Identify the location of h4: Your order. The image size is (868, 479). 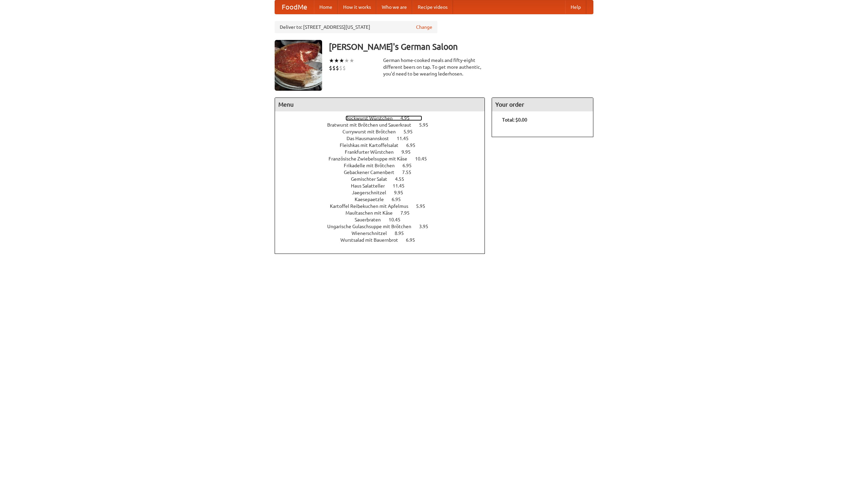
(542, 105).